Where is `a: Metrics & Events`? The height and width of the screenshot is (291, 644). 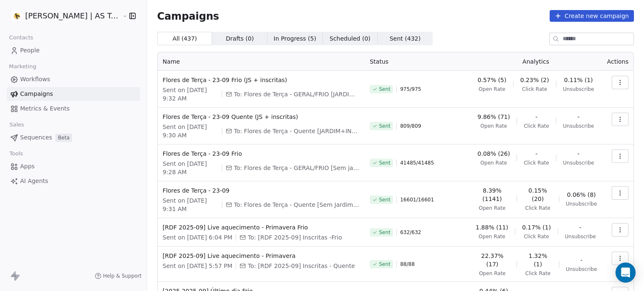 a: Metrics & Events is located at coordinates (73, 109).